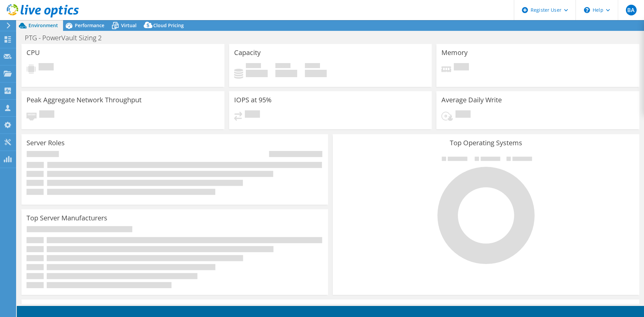 The image size is (644, 317). What do you see at coordinates (90, 25) in the screenshot?
I see `span: Performance` at bounding box center [90, 25].